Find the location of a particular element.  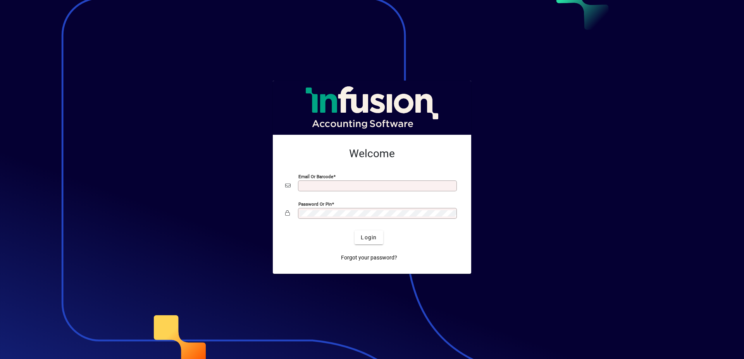

a: Forgot your password? is located at coordinates (369, 258).